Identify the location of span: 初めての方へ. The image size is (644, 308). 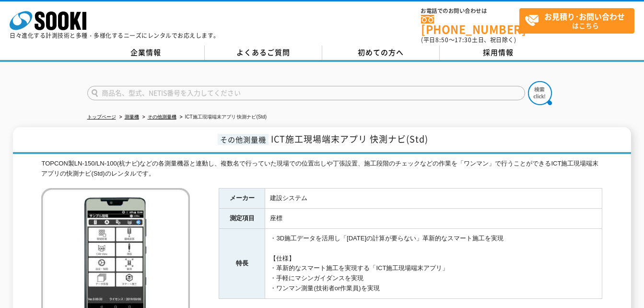
(381, 53).